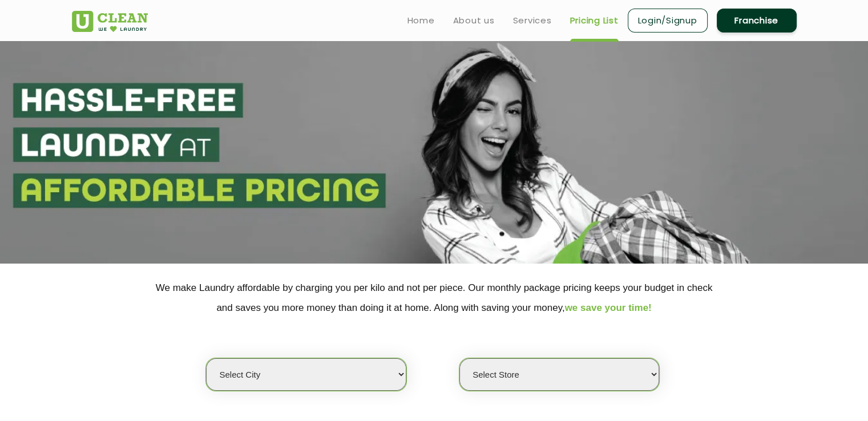 Image resolution: width=868 pixels, height=421 pixels. Describe the element at coordinates (434, 298) in the screenshot. I see `p: We make Laundry affordable by charging you per kilo and not per piece. Our monthly package pricin...` at that location.